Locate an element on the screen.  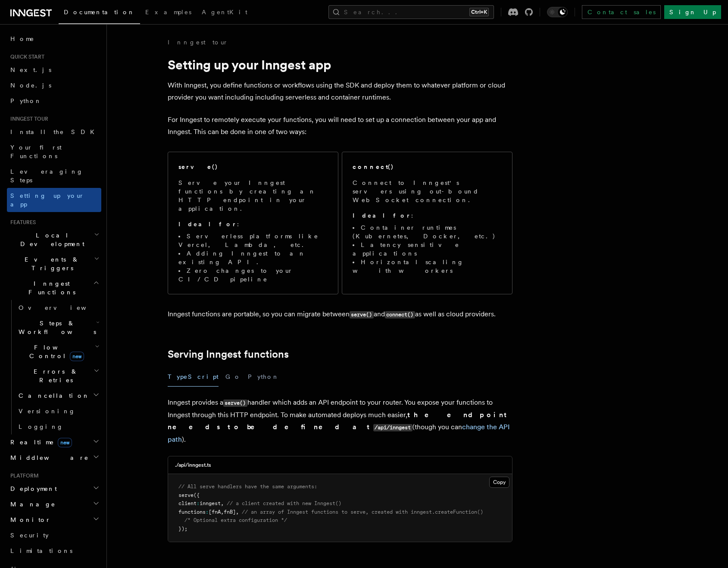
li: Horizontal scaling with workers is located at coordinates (427, 266).